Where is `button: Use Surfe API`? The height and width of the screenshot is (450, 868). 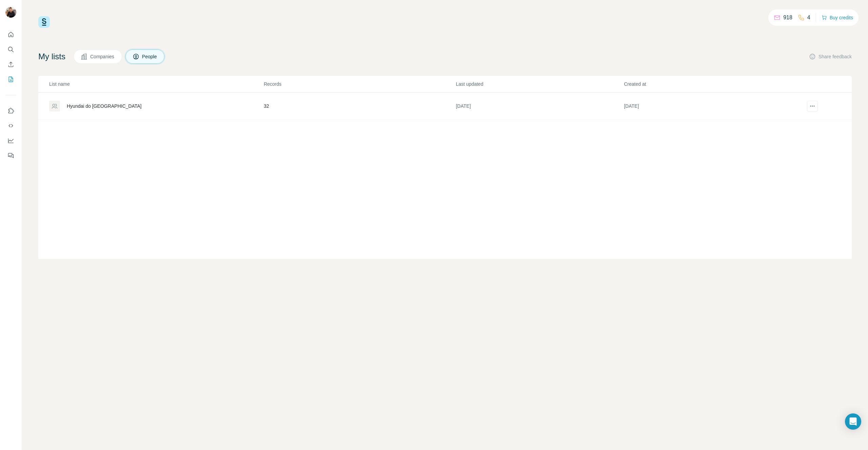 button: Use Surfe API is located at coordinates (11, 125).